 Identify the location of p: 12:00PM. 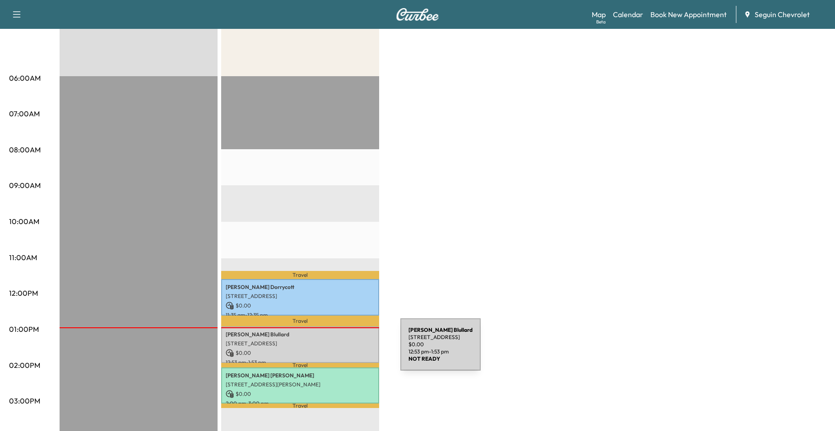
(23, 293).